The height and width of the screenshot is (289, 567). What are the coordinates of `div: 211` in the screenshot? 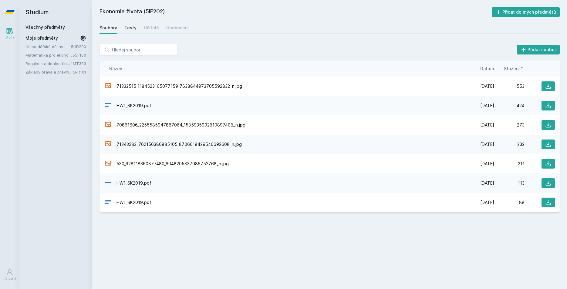 It's located at (509, 164).